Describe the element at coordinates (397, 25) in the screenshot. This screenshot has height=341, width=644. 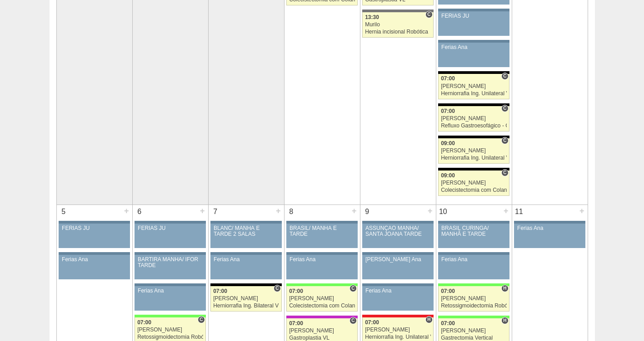
I see `div: Murilo` at that location.